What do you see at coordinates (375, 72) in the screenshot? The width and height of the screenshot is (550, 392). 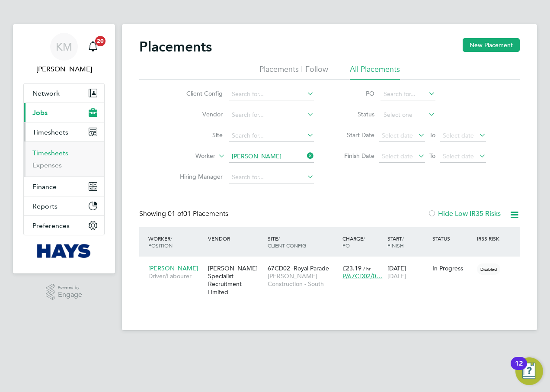 I see `li: All Placements` at bounding box center [375, 72].